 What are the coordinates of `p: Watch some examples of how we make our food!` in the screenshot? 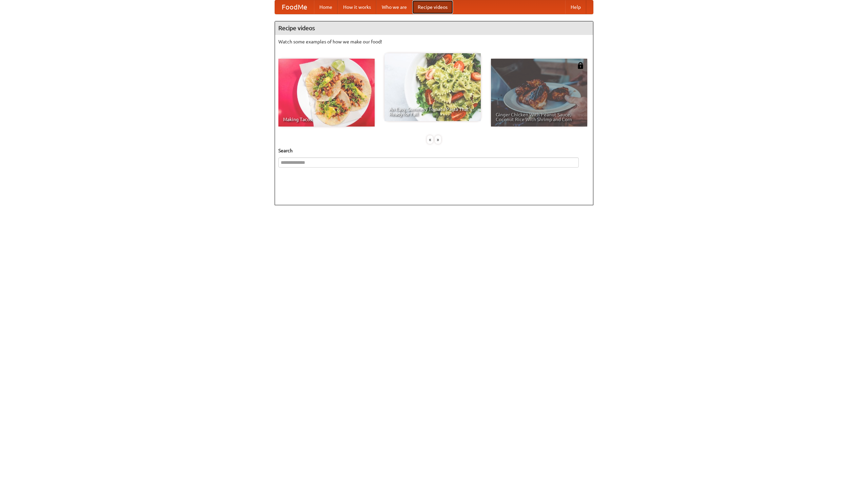 It's located at (434, 42).